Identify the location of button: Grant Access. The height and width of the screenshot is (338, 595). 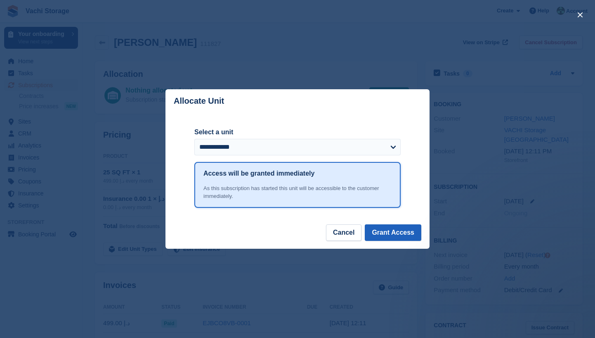
(393, 232).